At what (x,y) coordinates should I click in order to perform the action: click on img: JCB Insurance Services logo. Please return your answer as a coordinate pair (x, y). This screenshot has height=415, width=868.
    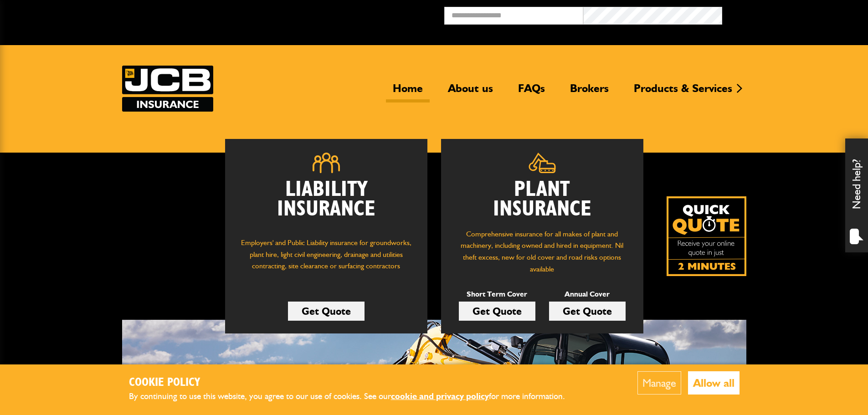
    Looking at the image, I should click on (167, 88).